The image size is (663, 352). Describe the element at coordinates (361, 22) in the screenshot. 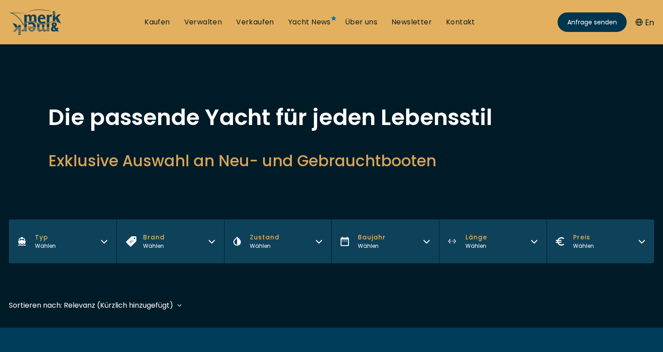

I see `a: Über uns` at that location.